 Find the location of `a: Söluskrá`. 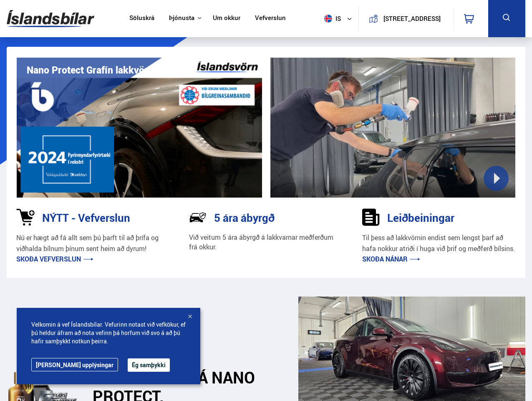

a: Söluskrá is located at coordinates (142, 18).